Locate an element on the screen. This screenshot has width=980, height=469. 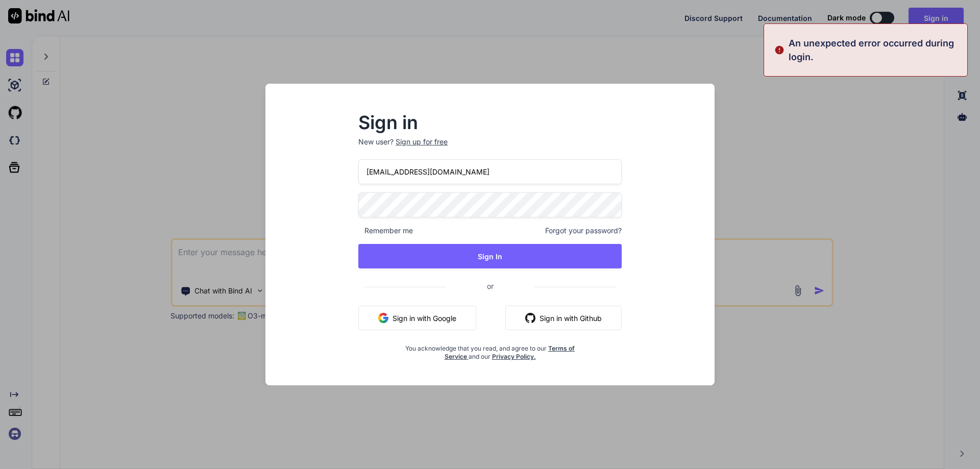
img: alert is located at coordinates (779, 50).